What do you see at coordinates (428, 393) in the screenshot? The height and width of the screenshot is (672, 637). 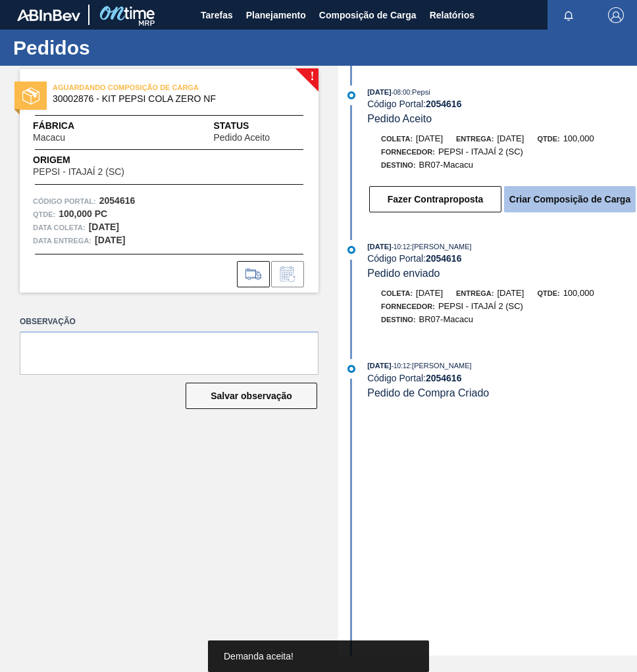 I see `span: Pedido de Compra Criado` at bounding box center [428, 393].